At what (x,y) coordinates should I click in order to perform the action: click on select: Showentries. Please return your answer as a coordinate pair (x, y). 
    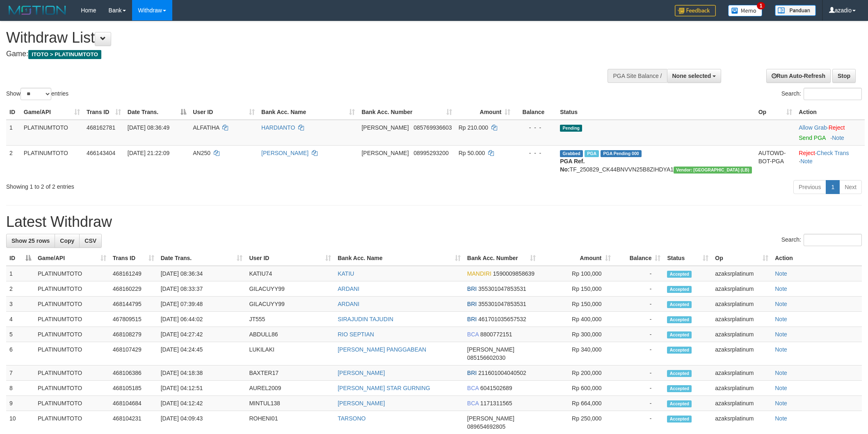
    Looking at the image, I should click on (36, 94).